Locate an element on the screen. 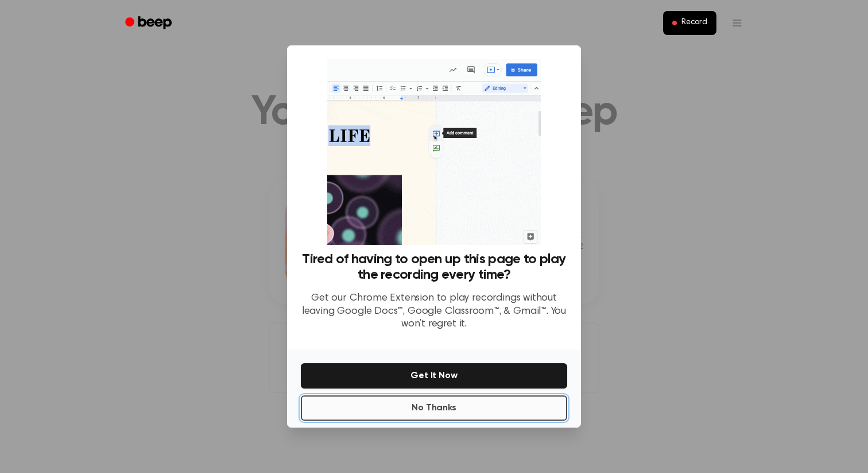 The width and height of the screenshot is (868, 473). p: Get our Chrome Extension to play recordings without leaving Google Docs™, Google Classroom™, & Gm... is located at coordinates (434, 311).